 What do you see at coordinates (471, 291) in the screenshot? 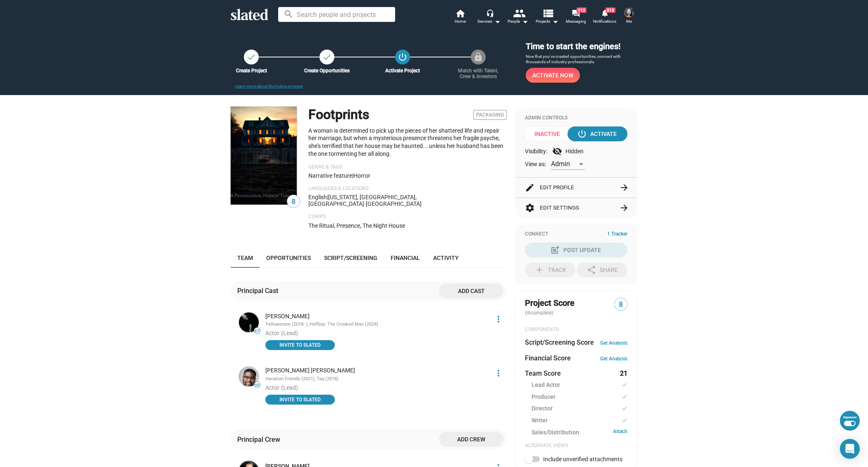
I see `button: Add cast` at bounding box center [471, 291].